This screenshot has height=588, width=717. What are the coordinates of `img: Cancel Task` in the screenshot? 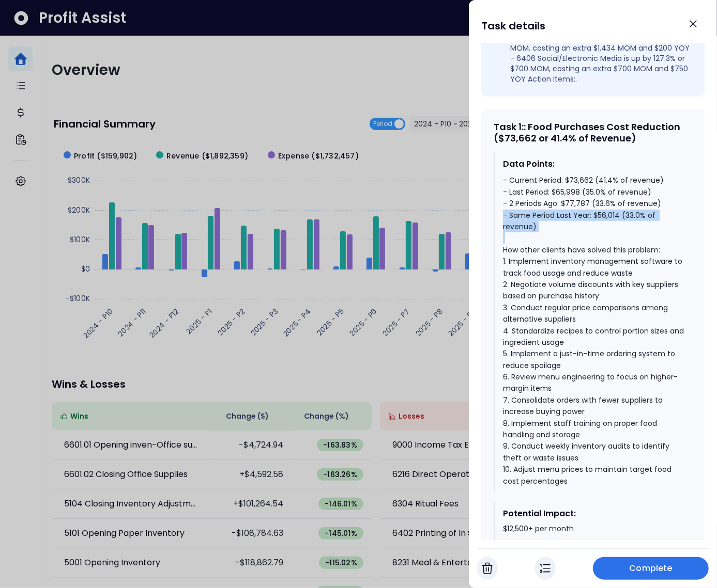 It's located at (487, 568).